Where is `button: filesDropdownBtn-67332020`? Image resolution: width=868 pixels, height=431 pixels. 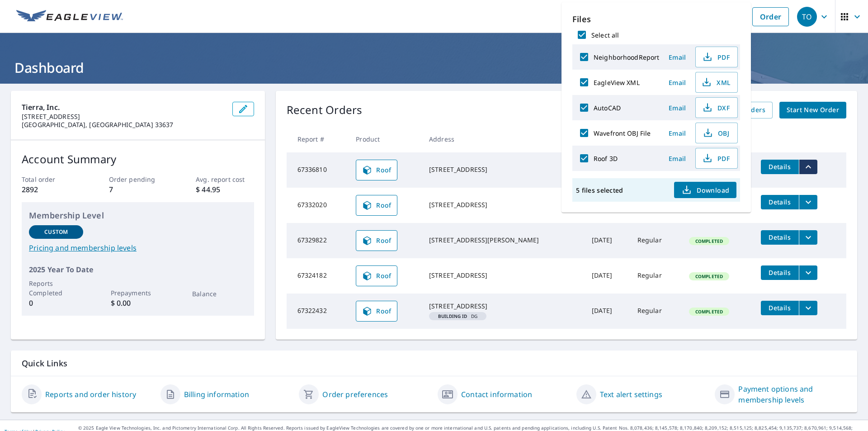 button: filesDropdownBtn-67332020 is located at coordinates (808, 202).